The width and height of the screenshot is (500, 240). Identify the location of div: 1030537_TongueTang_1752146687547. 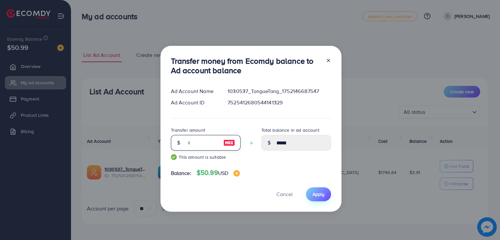
(279, 91).